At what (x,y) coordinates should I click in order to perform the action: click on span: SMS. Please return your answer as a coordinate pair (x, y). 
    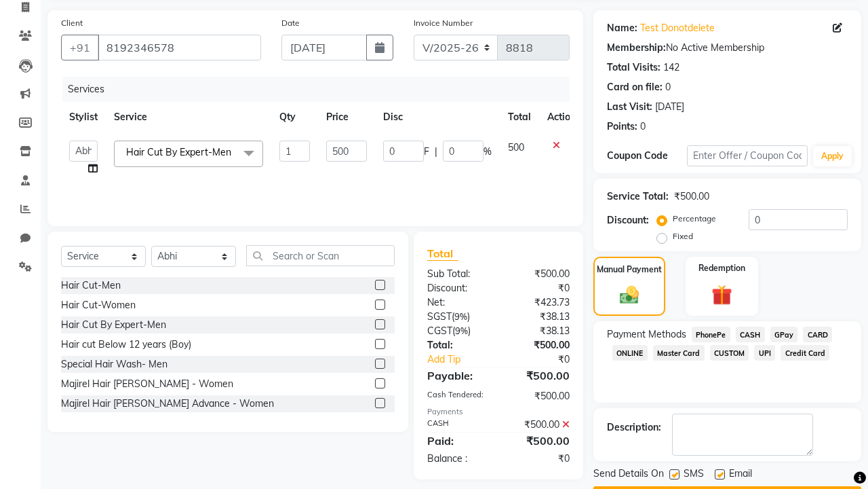
    Looking at the image, I should click on (694, 475).